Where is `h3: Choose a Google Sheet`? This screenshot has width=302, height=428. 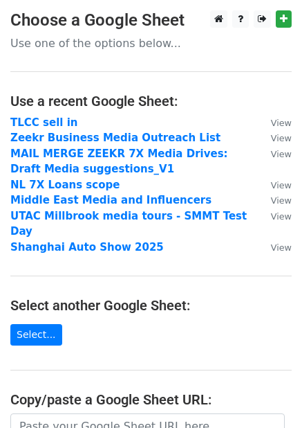
h3: Choose a Google Sheet is located at coordinates (151, 20).